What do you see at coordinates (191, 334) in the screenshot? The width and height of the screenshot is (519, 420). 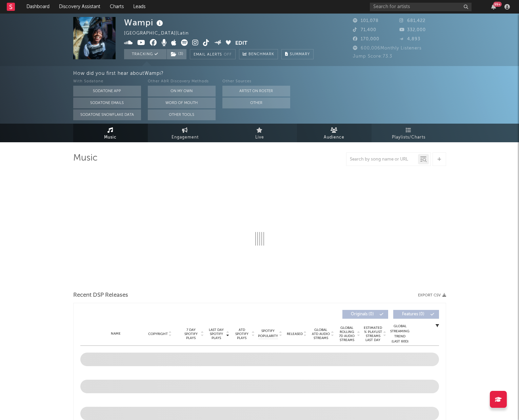 I see `span: 7 Day Spotify Plays` at bounding box center [191, 334].